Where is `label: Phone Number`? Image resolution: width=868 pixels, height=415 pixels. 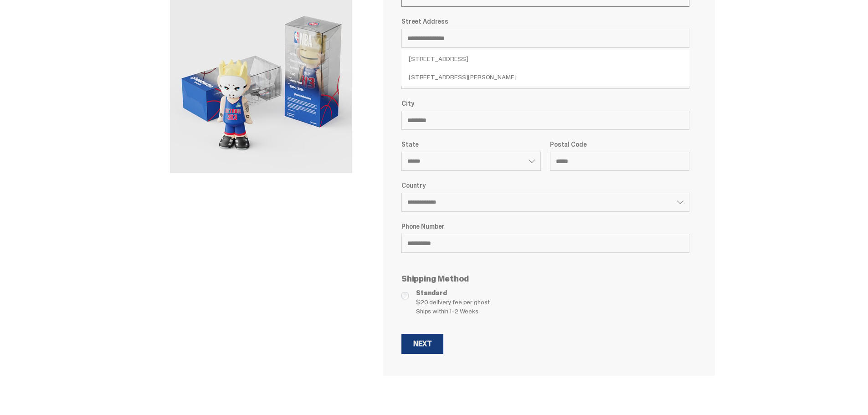 label: Phone Number is located at coordinates (546, 227).